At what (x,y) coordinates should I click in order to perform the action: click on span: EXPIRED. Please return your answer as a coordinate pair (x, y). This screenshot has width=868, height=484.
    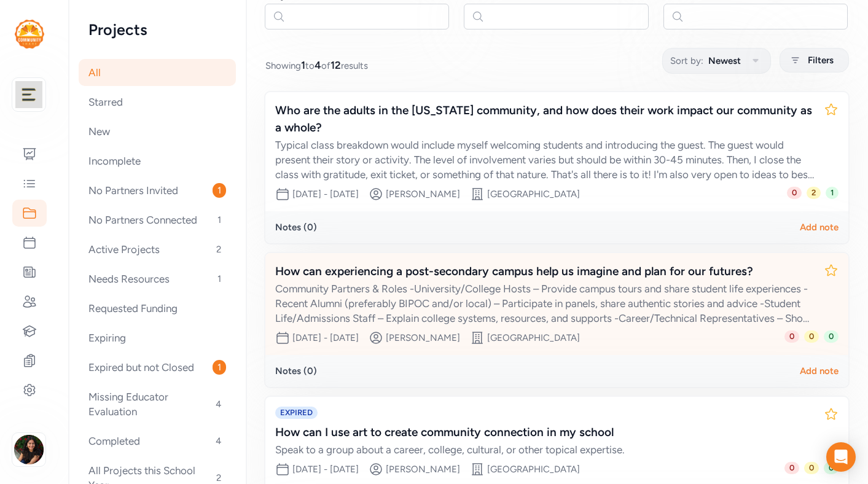
    Looking at the image, I should click on (296, 412).